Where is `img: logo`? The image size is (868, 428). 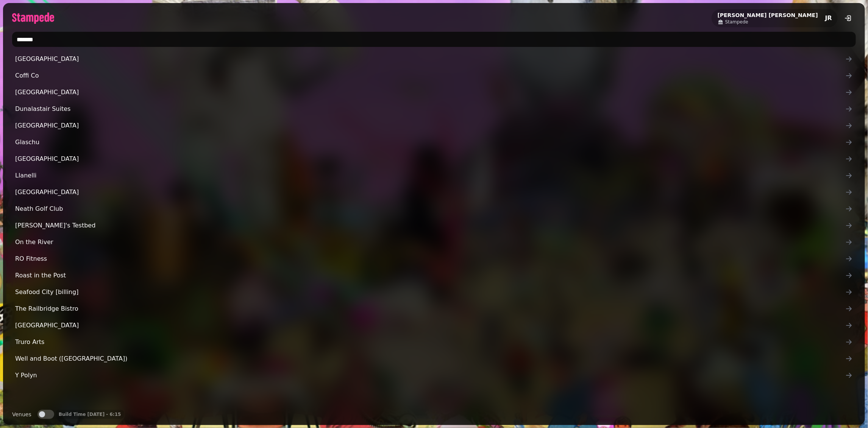
img: logo is located at coordinates (33, 18).